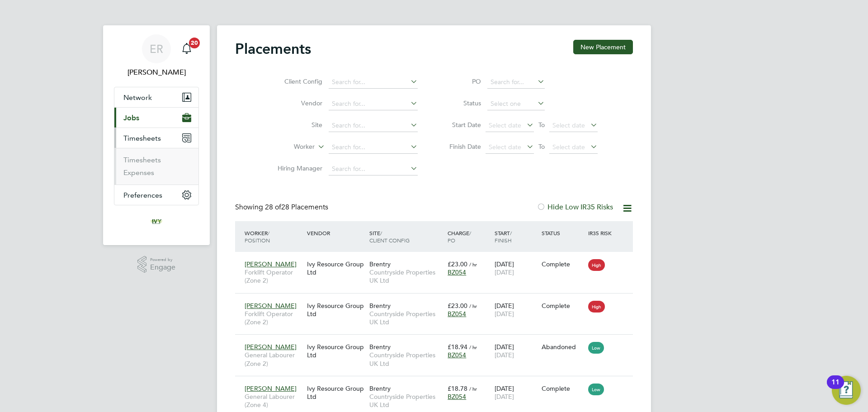 The width and height of the screenshot is (868, 412). I want to click on label: PO, so click(461, 81).